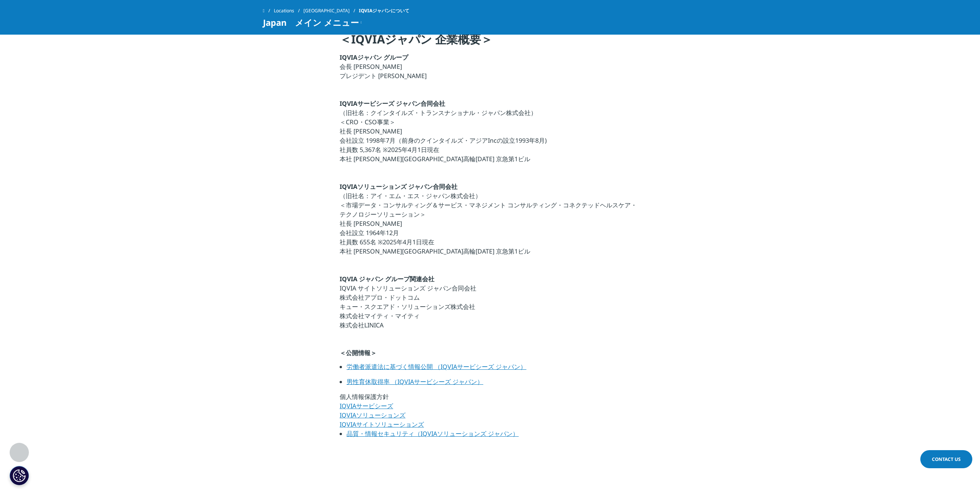 This screenshot has height=489, width=980. I want to click on a: Locations, so click(289, 11).